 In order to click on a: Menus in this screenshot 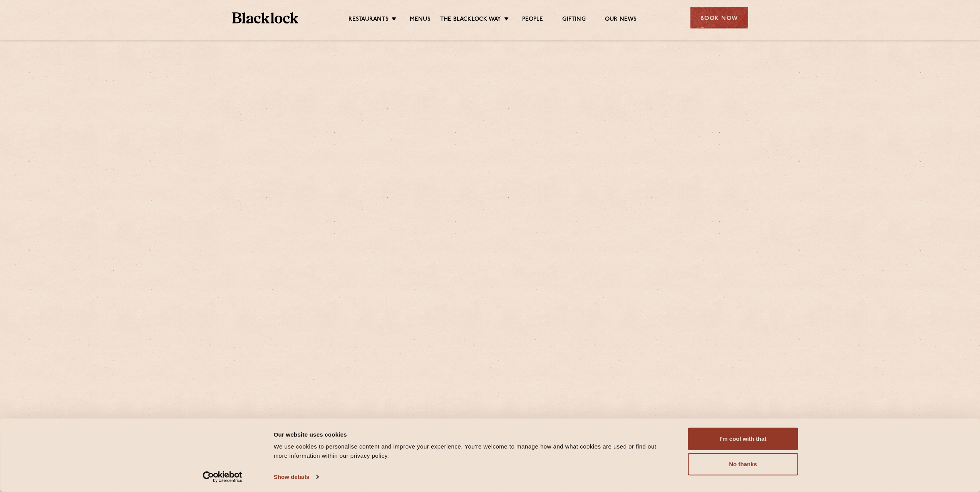, I will do `click(420, 20)`.